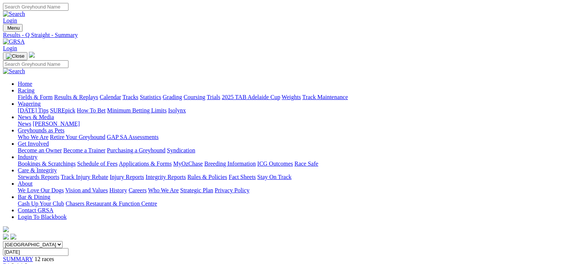 The image size is (563, 264). I want to click on span: Menu, so click(13, 28).